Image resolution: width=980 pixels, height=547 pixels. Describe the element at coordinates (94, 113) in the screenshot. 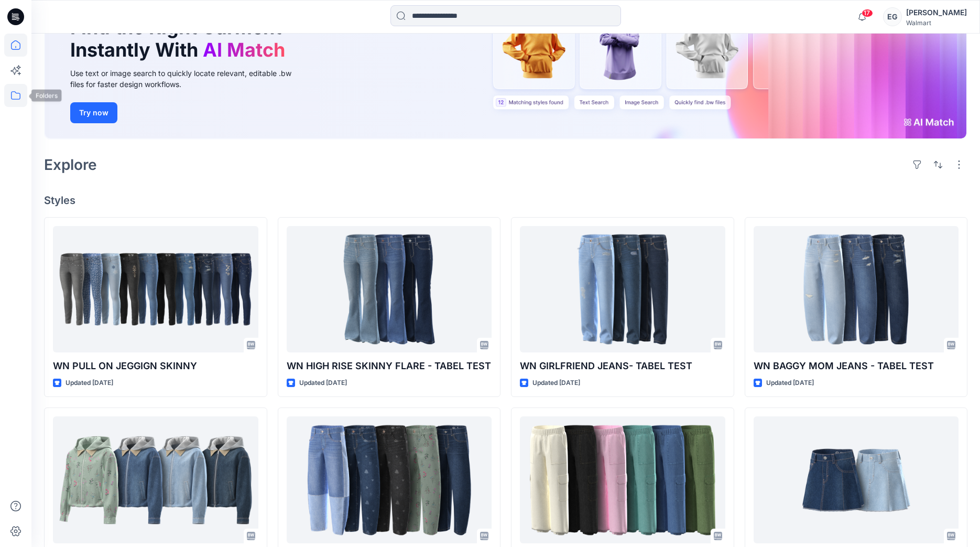

I see `a: Try now` at that location.